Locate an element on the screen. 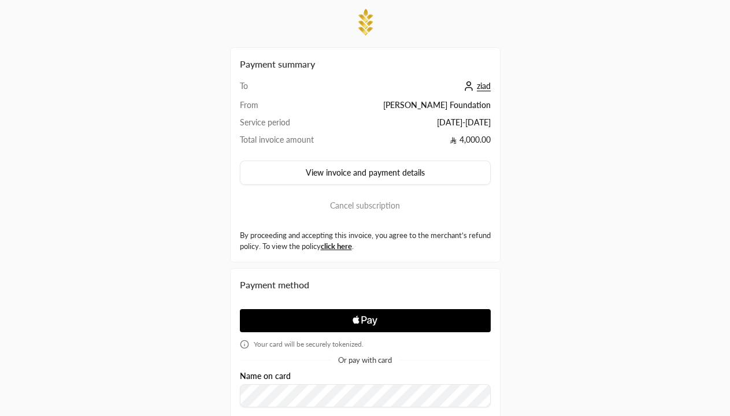  td: Service period is located at coordinates (291, 125).